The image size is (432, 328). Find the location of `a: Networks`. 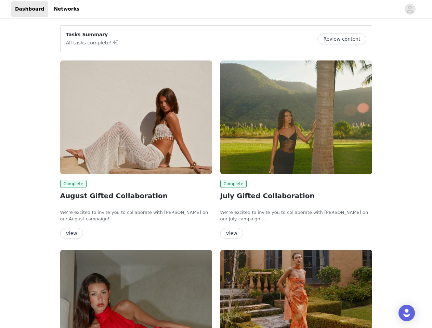

a: Networks is located at coordinates (66, 9).